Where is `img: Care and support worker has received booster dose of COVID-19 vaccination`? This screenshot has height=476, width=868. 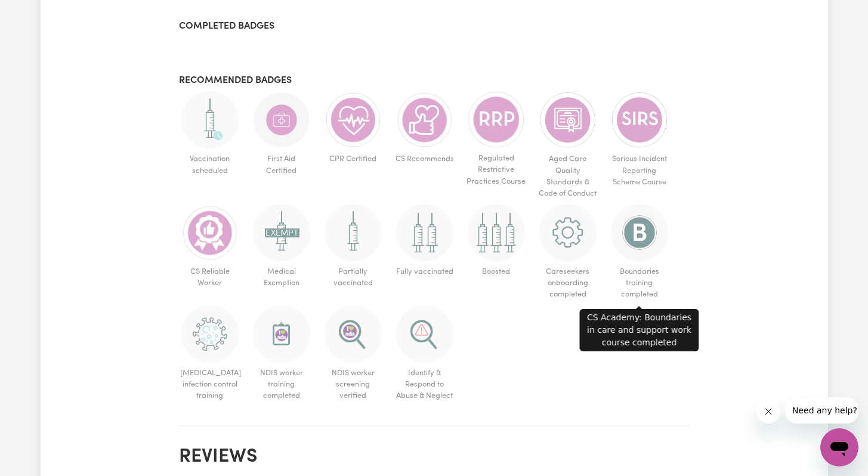 img: Care and support worker has received booster dose of COVID-19 vaccination is located at coordinates (496, 233).